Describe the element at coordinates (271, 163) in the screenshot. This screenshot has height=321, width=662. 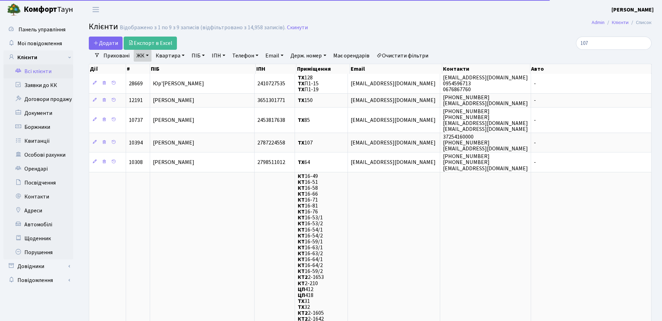
I see `span: 2798511012` at that location.